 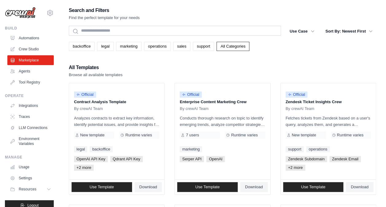 What do you see at coordinates (127, 159) in the screenshot?
I see `span: Qdrant API Key` at bounding box center [127, 159].